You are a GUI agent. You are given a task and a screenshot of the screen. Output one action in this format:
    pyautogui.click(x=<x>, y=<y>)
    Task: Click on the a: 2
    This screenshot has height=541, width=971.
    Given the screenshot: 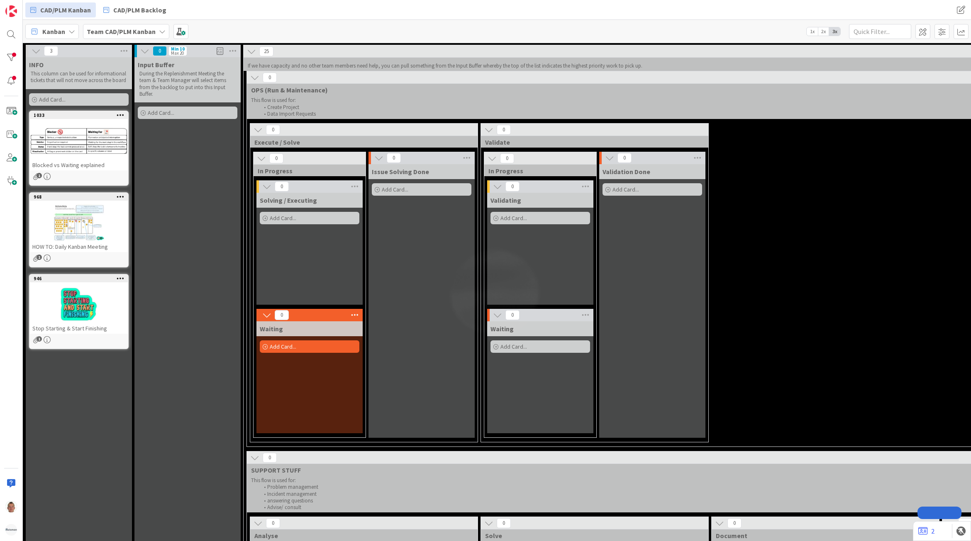 What is the action you would take?
    pyautogui.click(x=926, y=531)
    